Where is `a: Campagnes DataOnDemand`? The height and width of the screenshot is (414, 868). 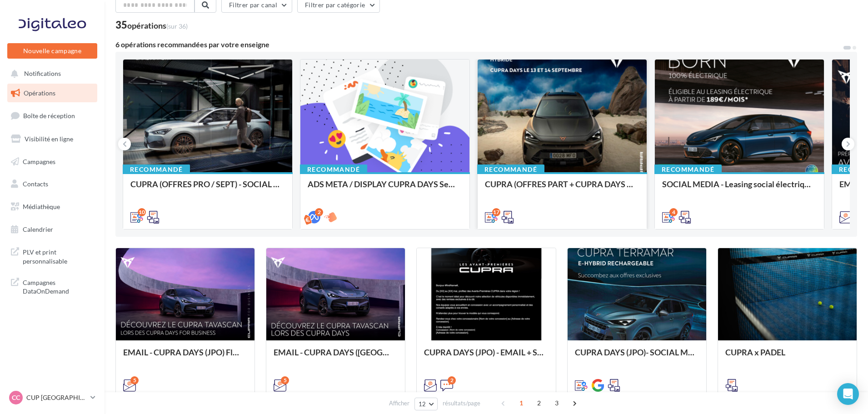 a: Campagnes DataOnDemand is located at coordinates (53, 286).